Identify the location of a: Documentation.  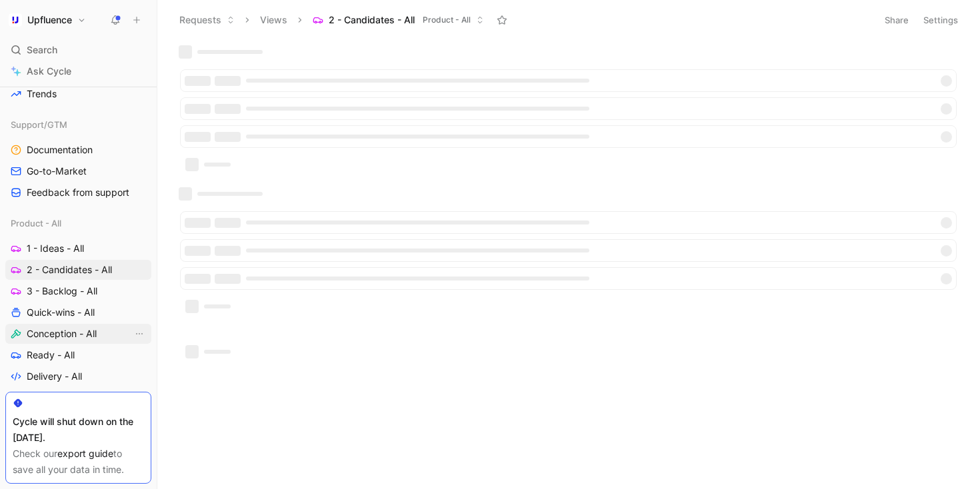
(78, 150).